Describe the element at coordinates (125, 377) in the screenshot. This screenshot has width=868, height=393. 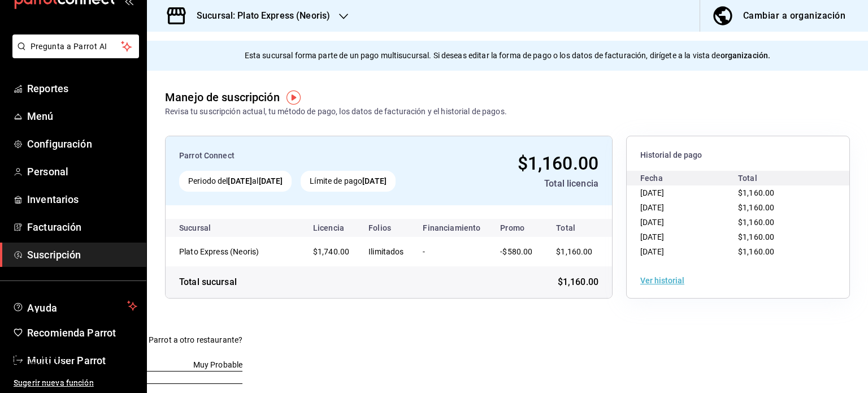
I see `button: Enviar` at that location.